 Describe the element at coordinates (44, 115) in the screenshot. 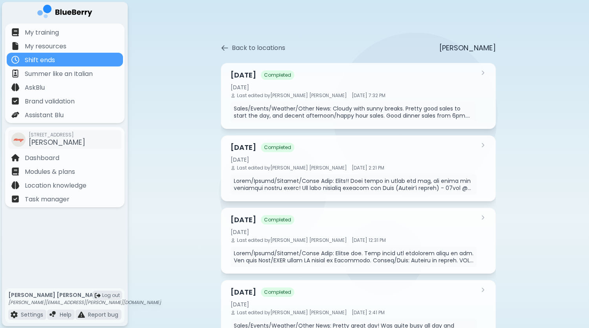

I see `p: Assistant Blu` at that location.